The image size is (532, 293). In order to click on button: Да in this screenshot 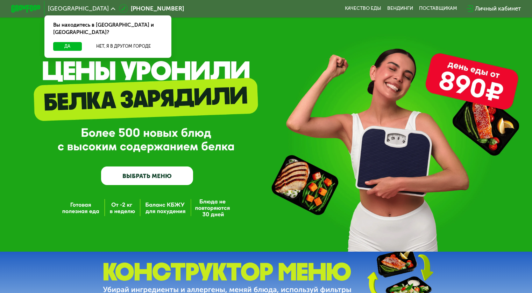, I will do `click(67, 46)`.